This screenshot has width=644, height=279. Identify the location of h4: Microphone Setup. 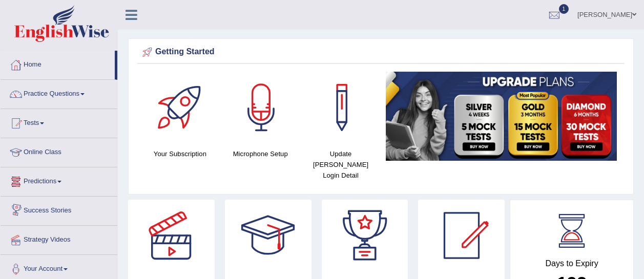
(260, 154).